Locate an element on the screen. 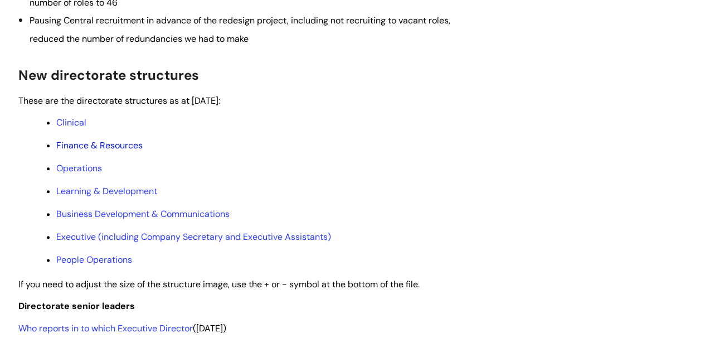 The image size is (705, 352). a: Clinical is located at coordinates (71, 122).